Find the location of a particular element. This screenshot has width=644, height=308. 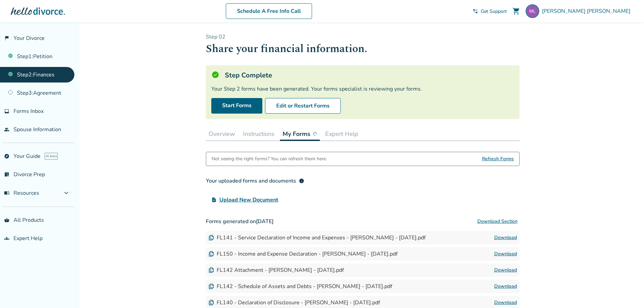

span: Get Support is located at coordinates (493, 11).